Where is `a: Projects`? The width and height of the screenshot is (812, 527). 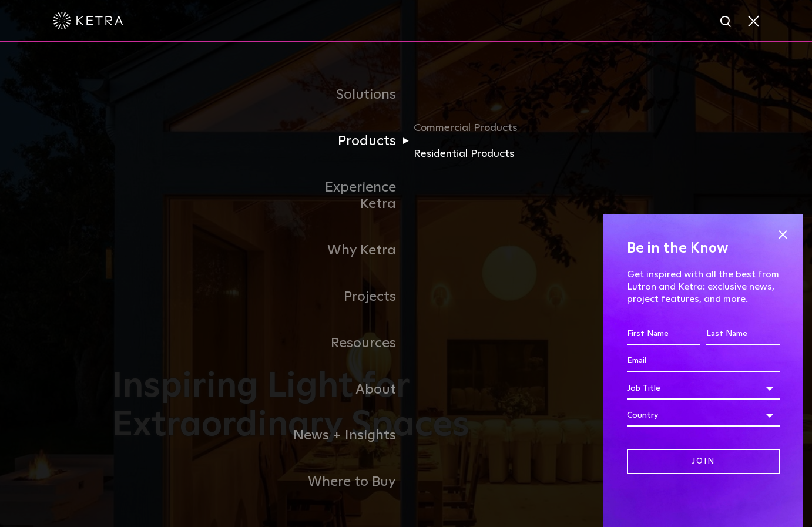 a: Projects is located at coordinates (345, 297).